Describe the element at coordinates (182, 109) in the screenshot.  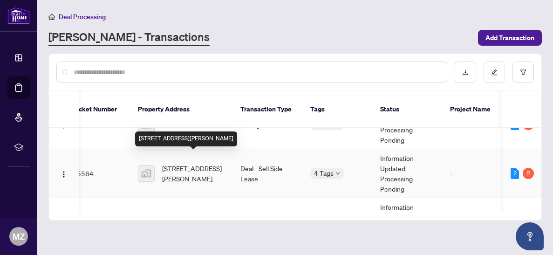
I see `th: Property Address` at that location.